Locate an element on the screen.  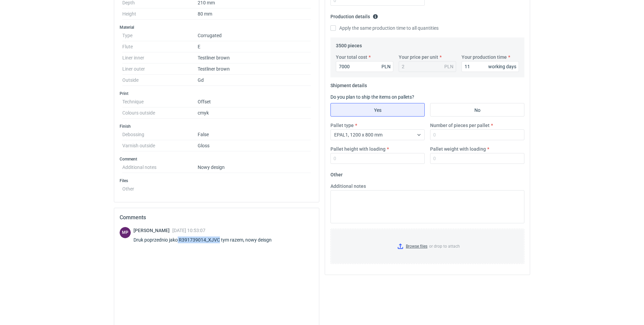
h3: Material is located at coordinates (217, 27).